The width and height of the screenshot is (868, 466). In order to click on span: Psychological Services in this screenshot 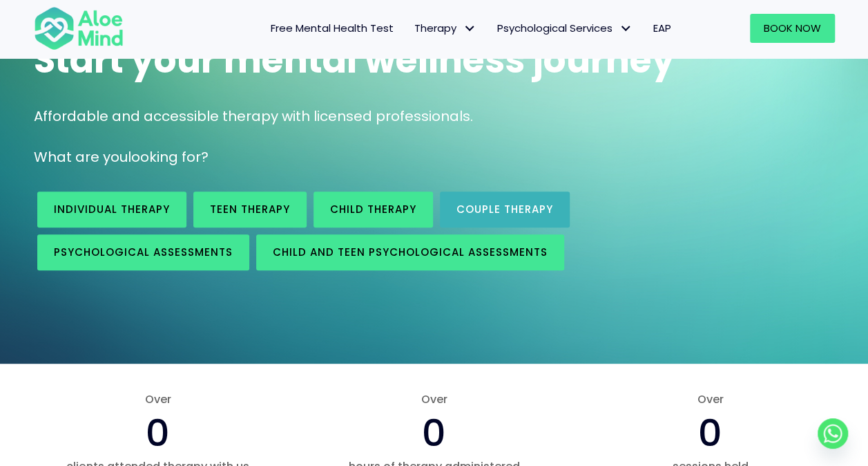, I will do `click(565, 27)`.